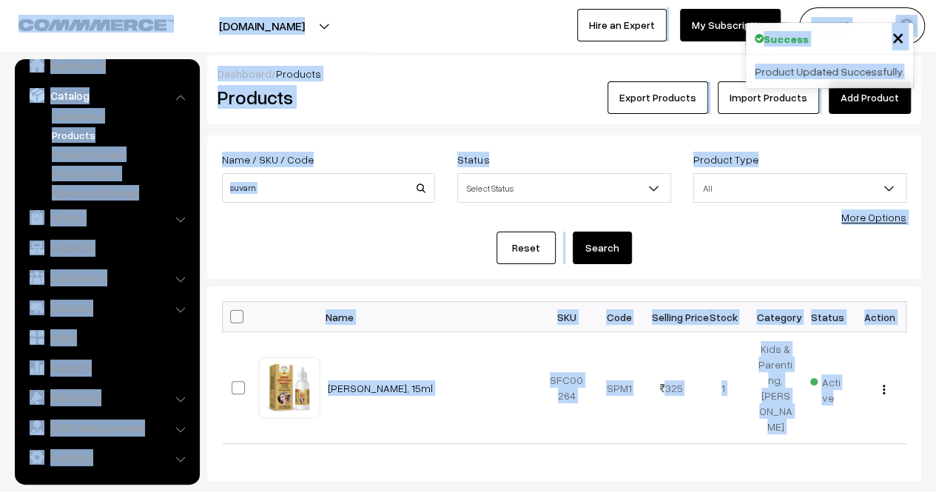  What do you see at coordinates (326, 97) in the screenshot?
I see `h2: Products` at bounding box center [326, 97].